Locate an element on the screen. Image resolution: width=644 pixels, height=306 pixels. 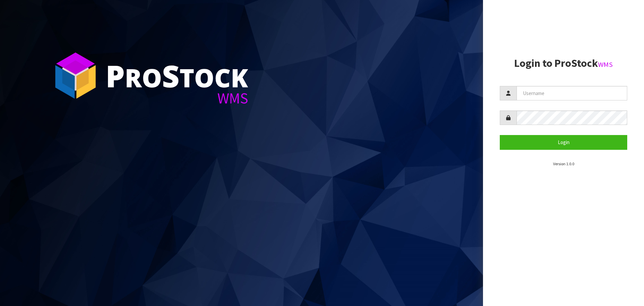
div: ro tock is located at coordinates (177, 75).